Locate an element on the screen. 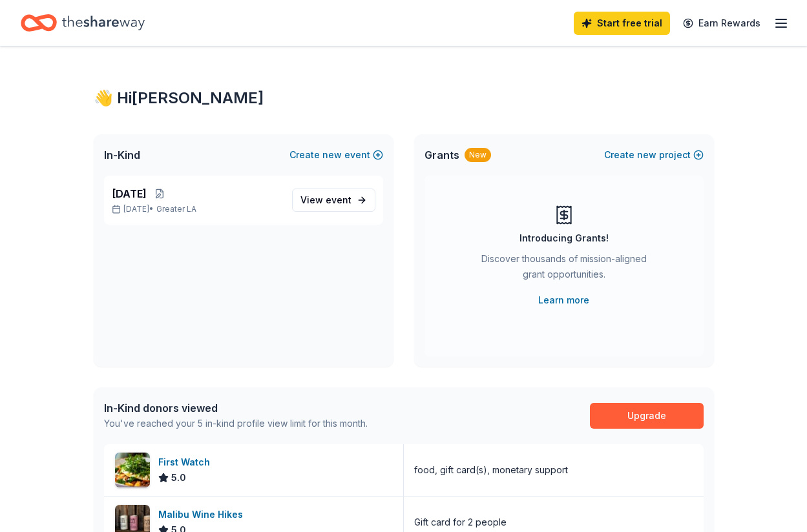 This screenshot has width=807, height=532. a: Home is located at coordinates (82, 23).